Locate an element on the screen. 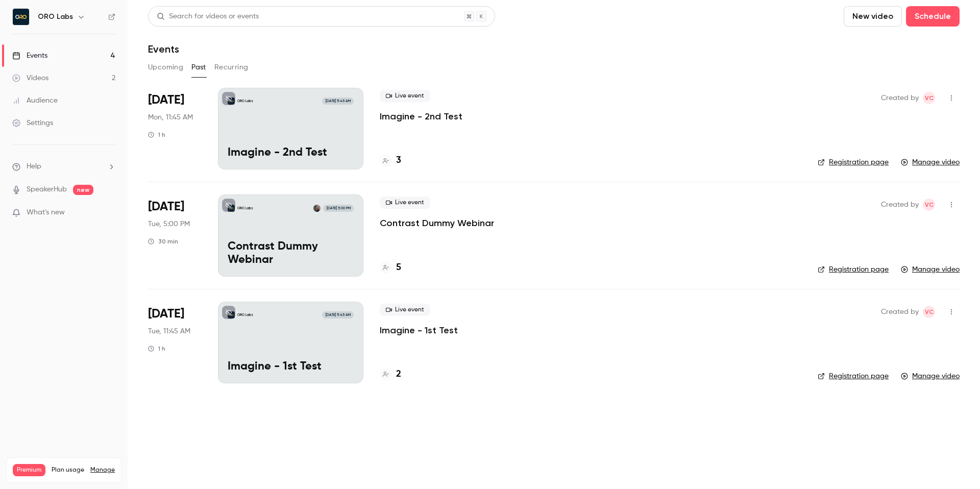  div: Audience is located at coordinates (34, 100).